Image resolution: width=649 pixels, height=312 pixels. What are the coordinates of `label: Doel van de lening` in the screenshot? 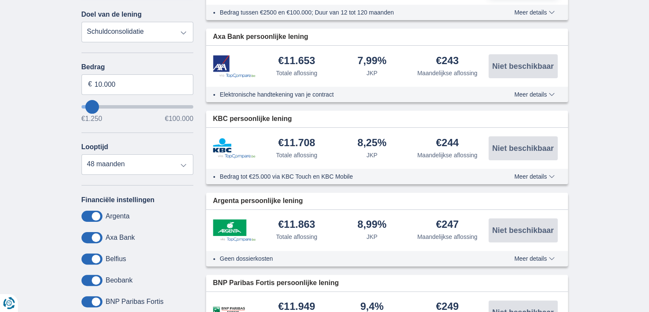 It's located at (111, 15).